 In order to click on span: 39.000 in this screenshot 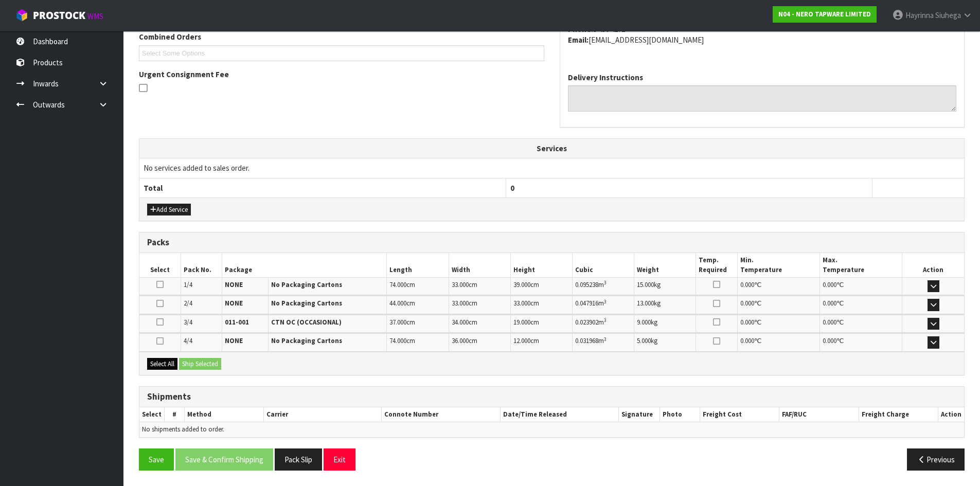, I will do `click(522, 285)`.